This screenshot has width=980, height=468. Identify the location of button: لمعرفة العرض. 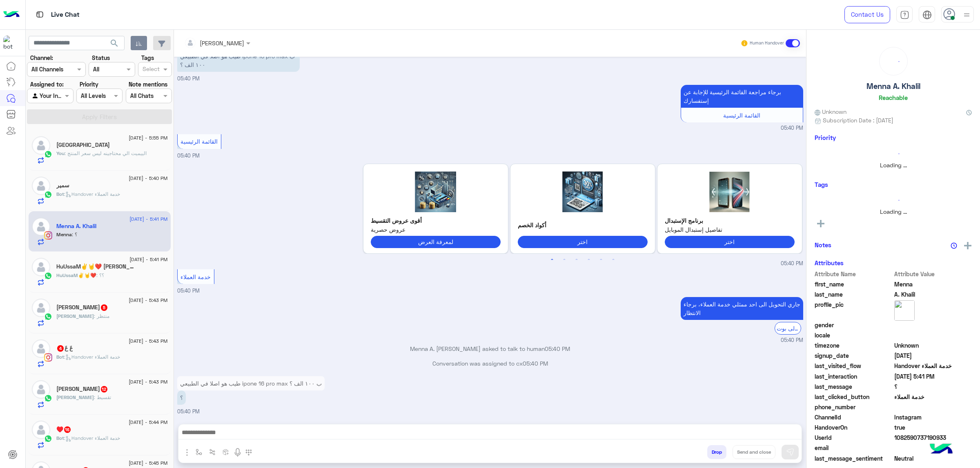
(436, 242).